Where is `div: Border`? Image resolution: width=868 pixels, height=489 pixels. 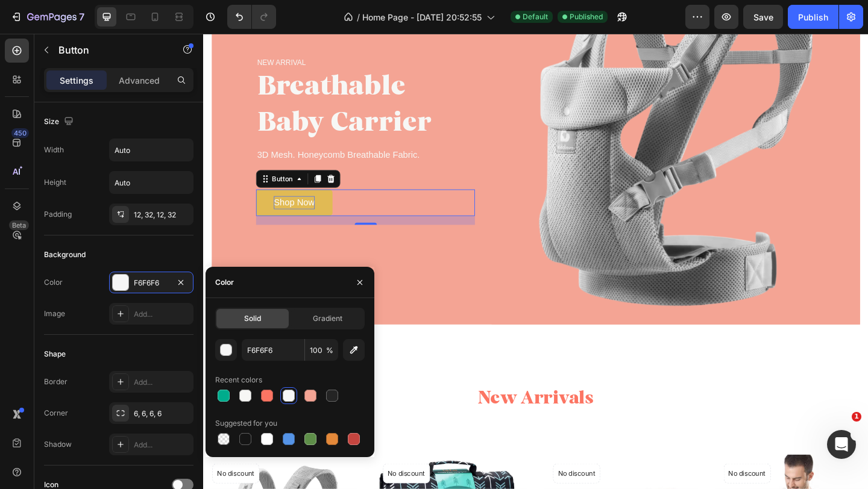
div: Border is located at coordinates (56, 382).